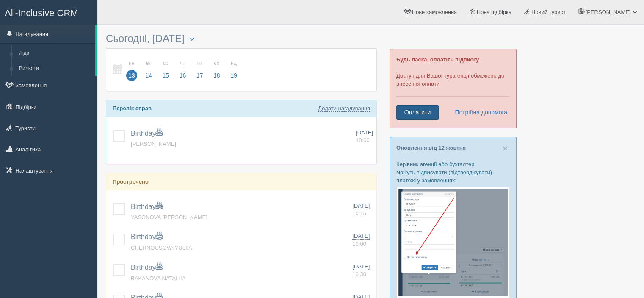 The height and width of the screenshot is (298, 644). I want to click on span: 17, so click(200, 76).